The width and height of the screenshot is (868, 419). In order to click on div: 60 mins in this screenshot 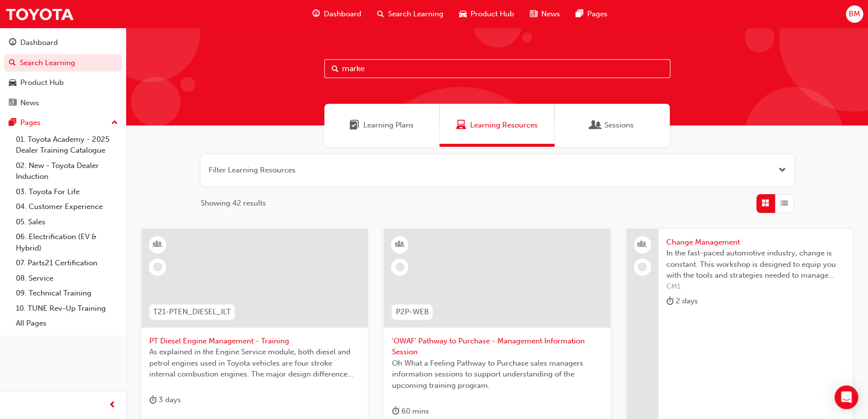, I will do `click(409, 411)`.